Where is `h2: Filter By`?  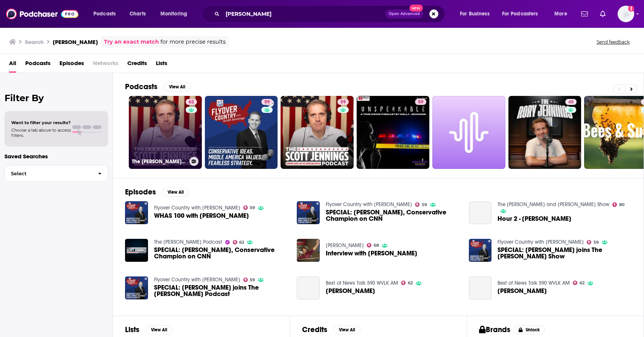
h2: Filter By is located at coordinates (56, 98).